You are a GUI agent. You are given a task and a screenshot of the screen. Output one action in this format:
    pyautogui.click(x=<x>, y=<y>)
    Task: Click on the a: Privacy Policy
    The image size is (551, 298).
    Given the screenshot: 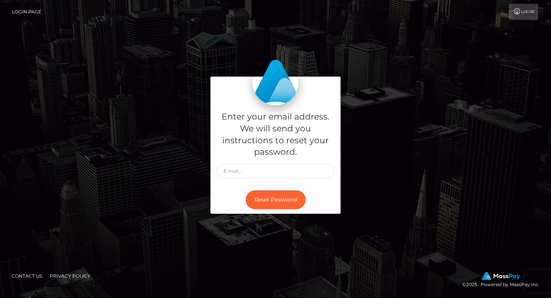 What is the action you would take?
    pyautogui.click(x=70, y=275)
    